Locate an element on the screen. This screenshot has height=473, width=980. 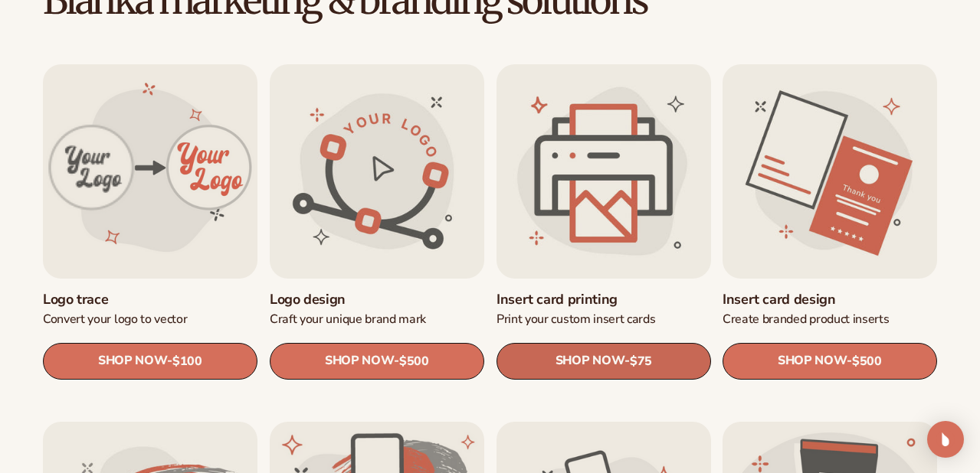
span: $75 is located at coordinates (639, 361).